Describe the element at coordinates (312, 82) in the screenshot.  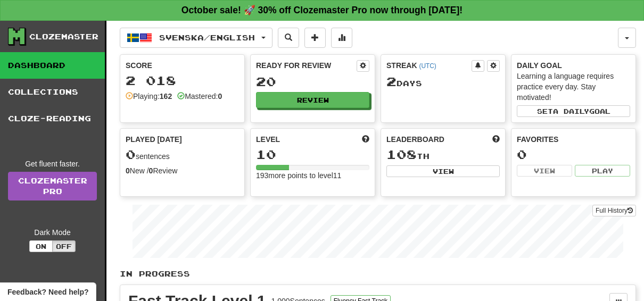
I see `div: 20` at that location.